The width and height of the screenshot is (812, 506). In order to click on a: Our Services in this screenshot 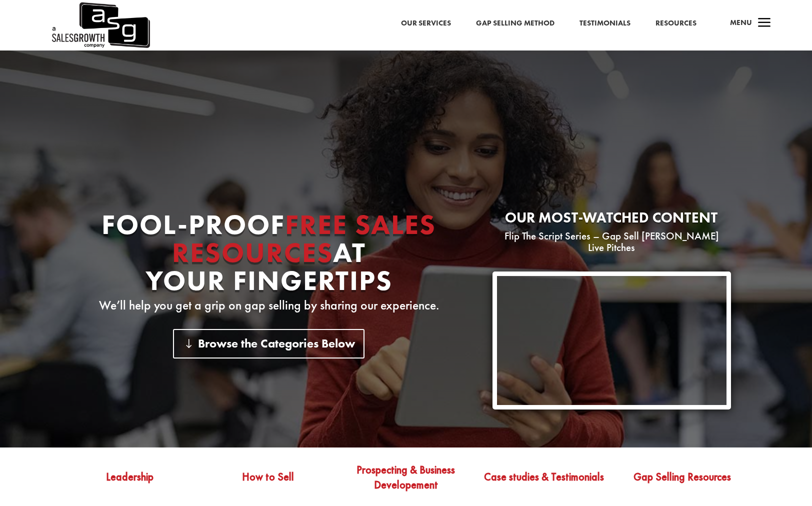, I will do `click(426, 23)`.